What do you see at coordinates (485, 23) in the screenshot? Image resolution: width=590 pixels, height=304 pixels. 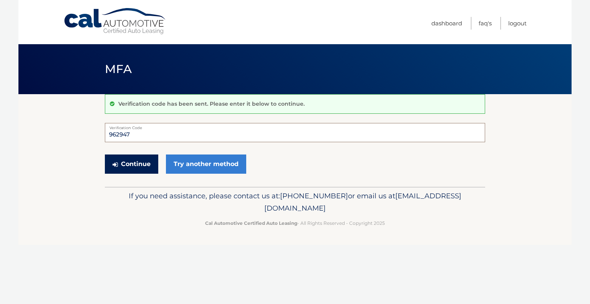 I see `a: FAQ's` at bounding box center [485, 23].